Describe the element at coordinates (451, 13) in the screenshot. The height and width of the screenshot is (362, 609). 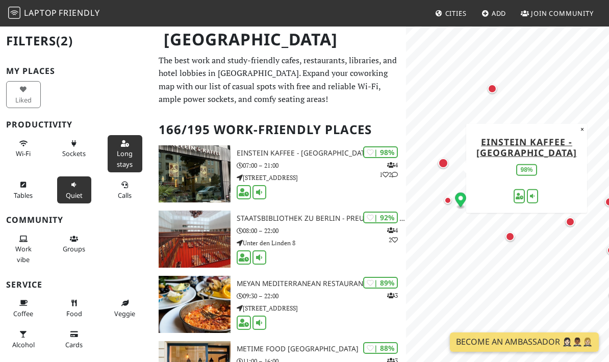
I see `a: Cities` at that location.